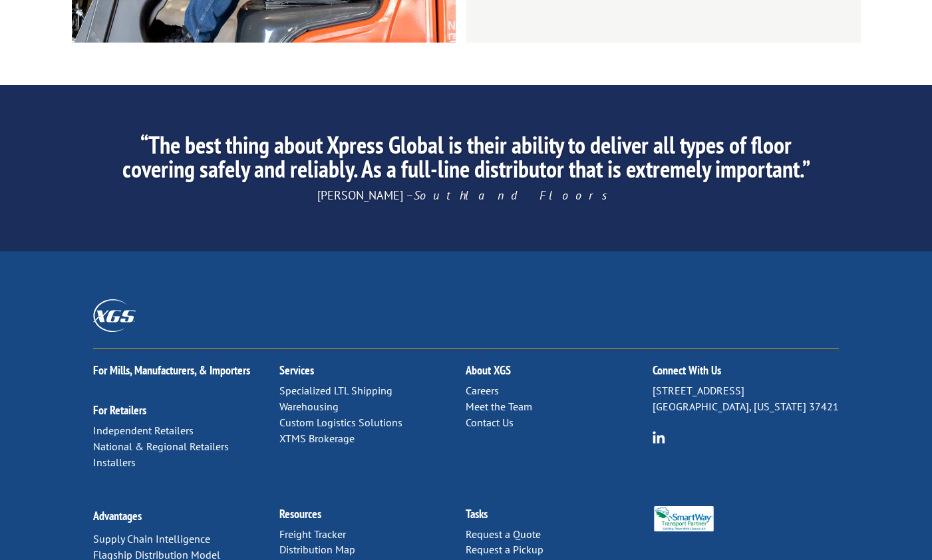  Describe the element at coordinates (684, 519) in the screenshot. I see `img: Smartway_Logo` at that location.